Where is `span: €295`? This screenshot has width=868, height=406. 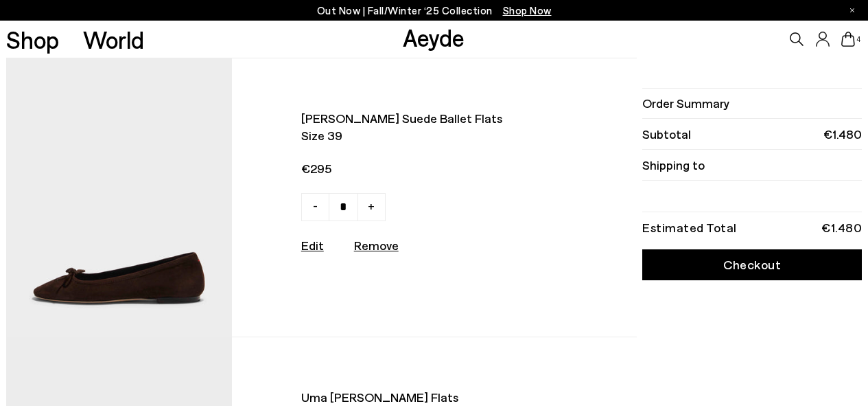 span: €295 is located at coordinates (424, 168).